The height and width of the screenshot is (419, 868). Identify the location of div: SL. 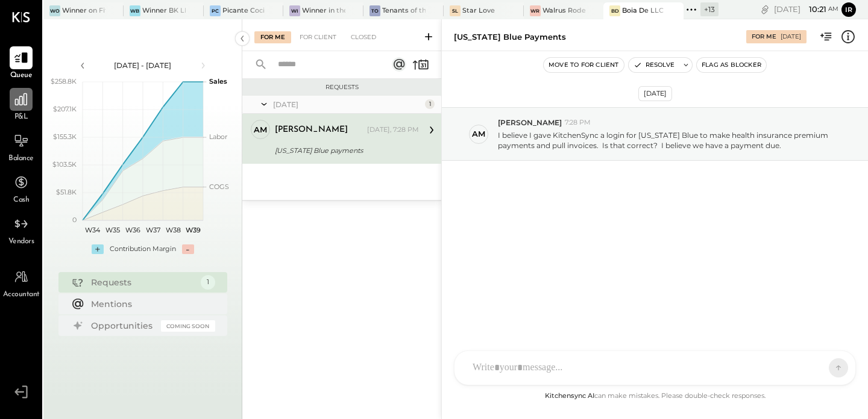
(455, 11).